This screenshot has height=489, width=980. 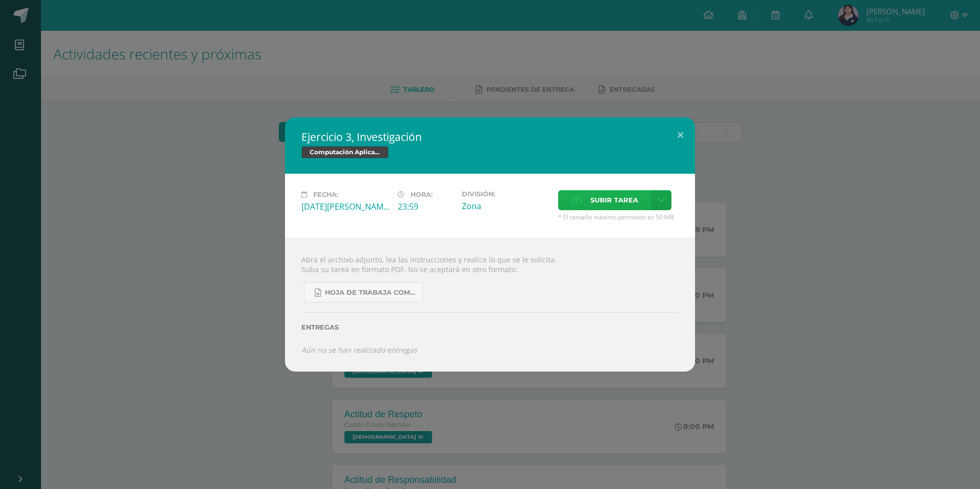 What do you see at coordinates (490, 137) in the screenshot?
I see `h2: Ejercicio 3, Investigación` at bounding box center [490, 137].